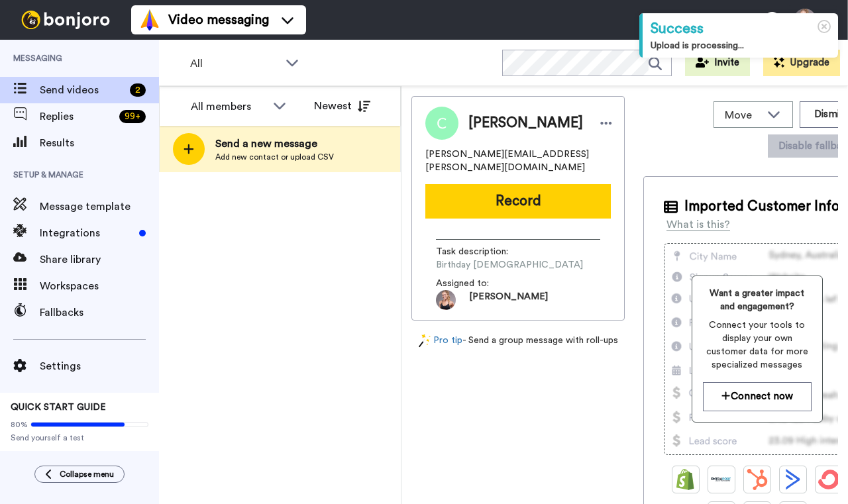 The width and height of the screenshot is (848, 504). I want to click on img: ConvertKit, so click(829, 479).